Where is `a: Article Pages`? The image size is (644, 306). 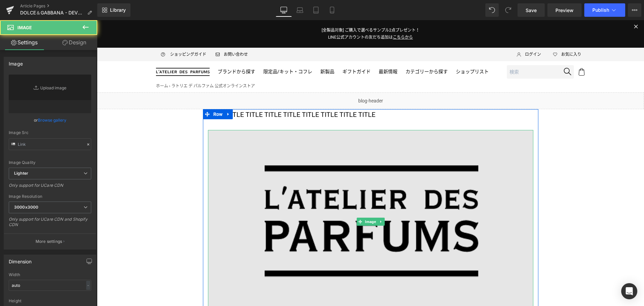
a: Article Pages is located at coordinates (59, 6).